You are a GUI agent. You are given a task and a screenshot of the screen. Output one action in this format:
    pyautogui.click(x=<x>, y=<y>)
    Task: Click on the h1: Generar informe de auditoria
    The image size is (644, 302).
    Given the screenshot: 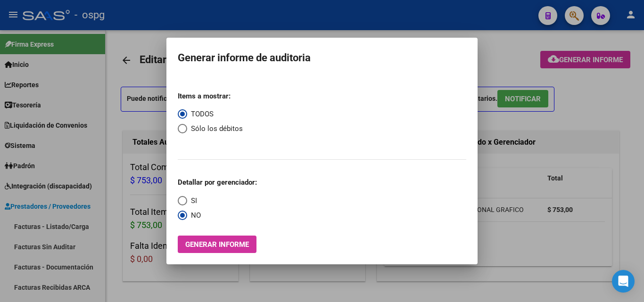 What is the action you would take?
    pyautogui.click(x=322, y=58)
    